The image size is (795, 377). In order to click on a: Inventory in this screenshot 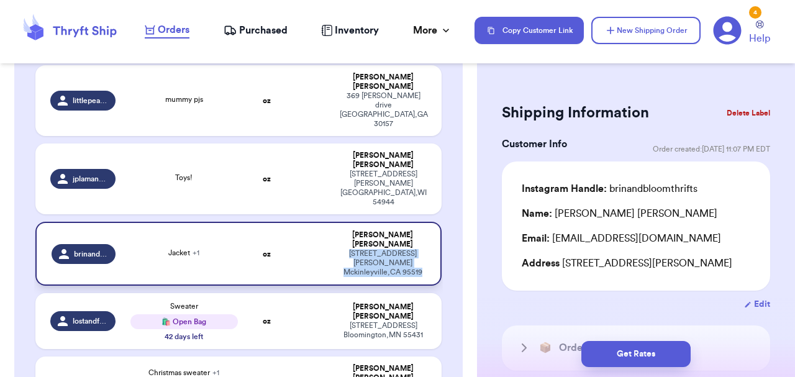, I will do `click(350, 30)`.